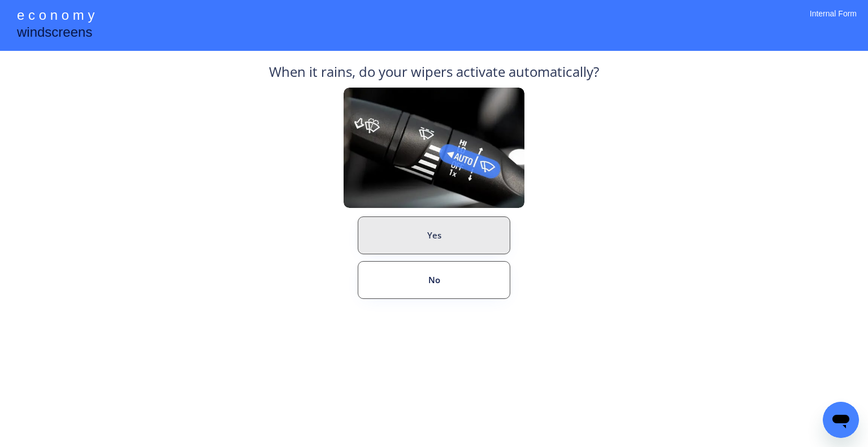 The width and height of the screenshot is (868, 447). What do you see at coordinates (434, 74) in the screenshot?
I see `div: When it rains, do your wipers activate automatically?` at bounding box center [434, 74].